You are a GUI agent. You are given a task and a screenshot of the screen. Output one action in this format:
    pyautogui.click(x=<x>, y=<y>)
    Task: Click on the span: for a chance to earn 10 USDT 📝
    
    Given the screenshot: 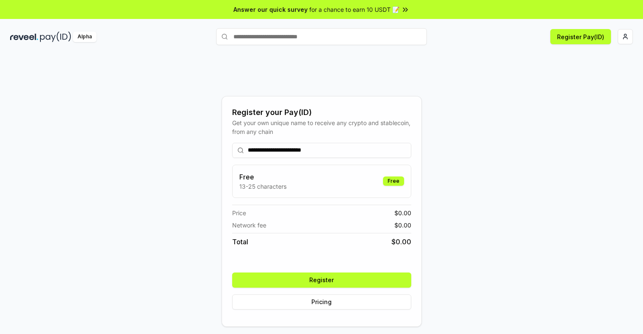 What is the action you would take?
    pyautogui.click(x=354, y=9)
    